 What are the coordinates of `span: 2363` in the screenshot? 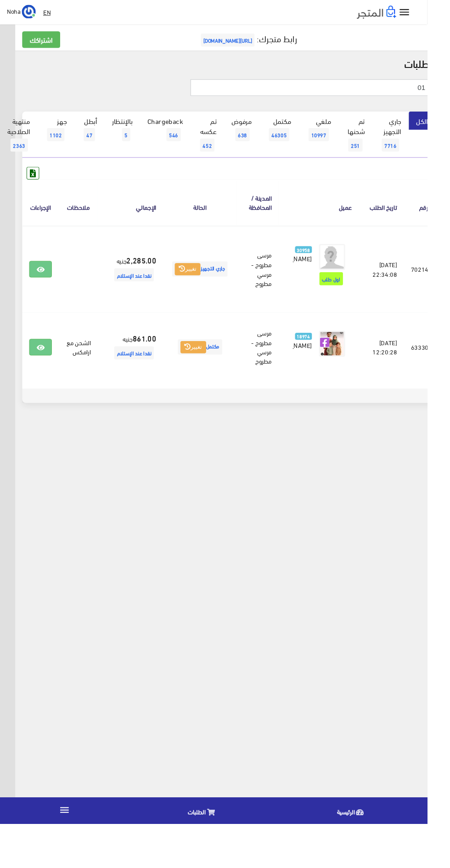 It's located at (20, 153).